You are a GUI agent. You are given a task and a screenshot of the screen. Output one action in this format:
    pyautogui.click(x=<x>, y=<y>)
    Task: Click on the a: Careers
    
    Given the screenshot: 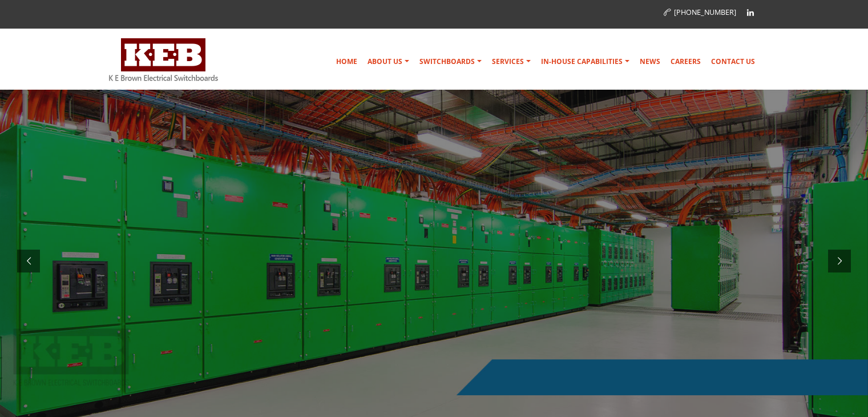 What is the action you would take?
    pyautogui.click(x=685, y=62)
    